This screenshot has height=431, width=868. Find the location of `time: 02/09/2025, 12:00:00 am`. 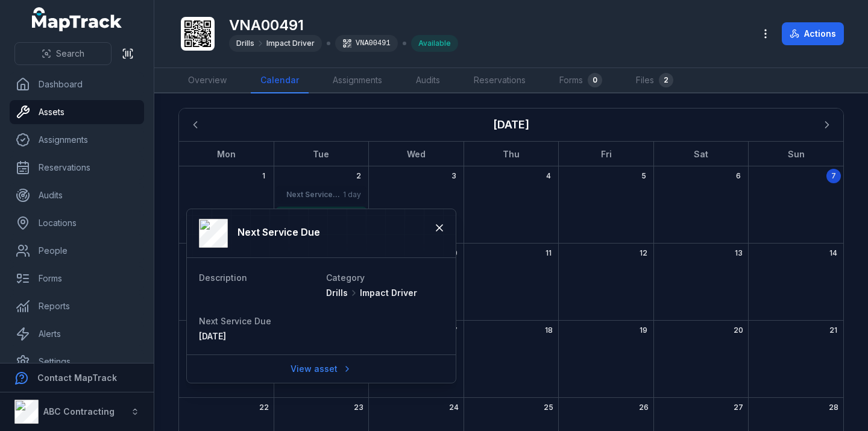

time: 02/09/2025, 12:00:00 am is located at coordinates (212, 336).